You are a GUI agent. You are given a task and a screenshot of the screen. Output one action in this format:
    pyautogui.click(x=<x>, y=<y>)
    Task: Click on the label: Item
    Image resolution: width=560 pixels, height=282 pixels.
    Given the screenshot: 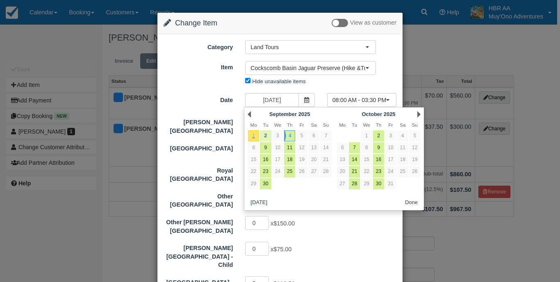 What is the action you would take?
    pyautogui.click(x=198, y=66)
    